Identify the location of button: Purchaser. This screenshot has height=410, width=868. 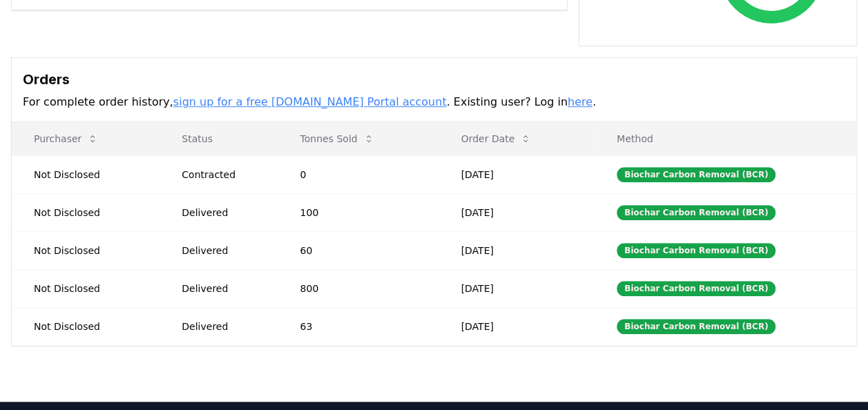
(66, 139).